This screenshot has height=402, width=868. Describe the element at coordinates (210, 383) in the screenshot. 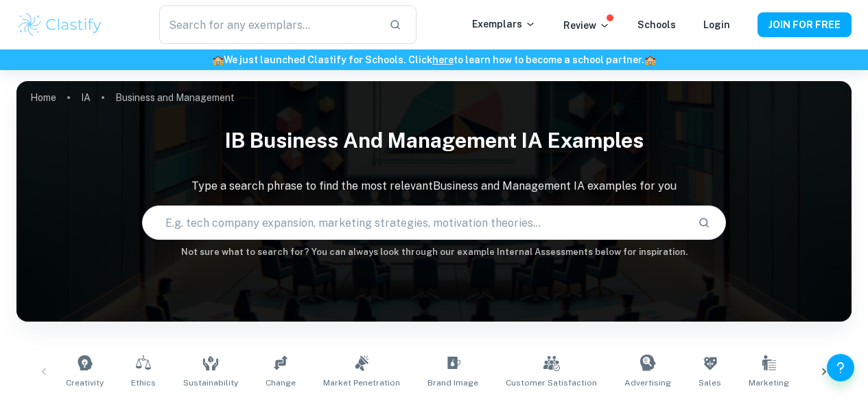

I see `span: Sustainability` at that location.